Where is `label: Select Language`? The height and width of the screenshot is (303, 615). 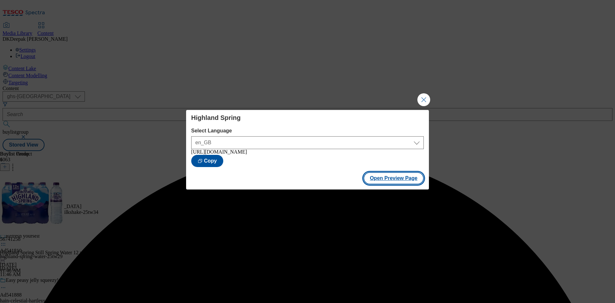
label: Select Language is located at coordinates (307, 131).